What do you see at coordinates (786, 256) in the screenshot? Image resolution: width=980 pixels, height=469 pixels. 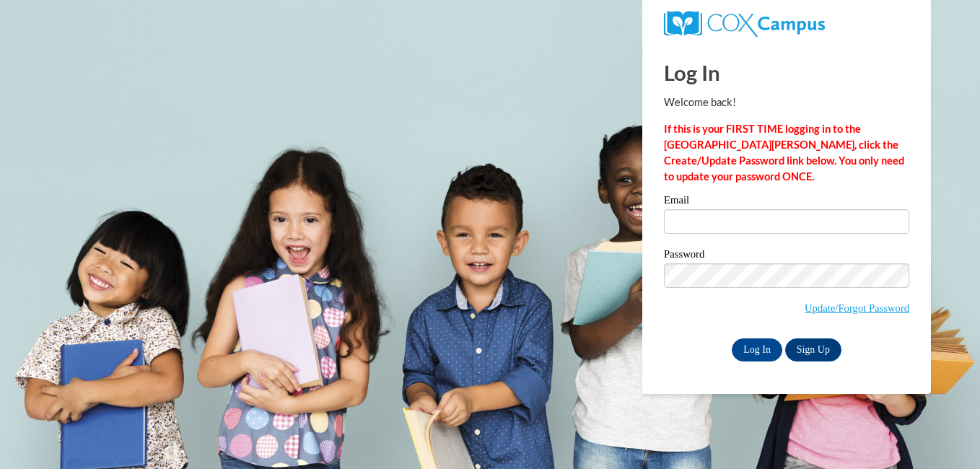 I see `label: Password` at bounding box center [786, 256].